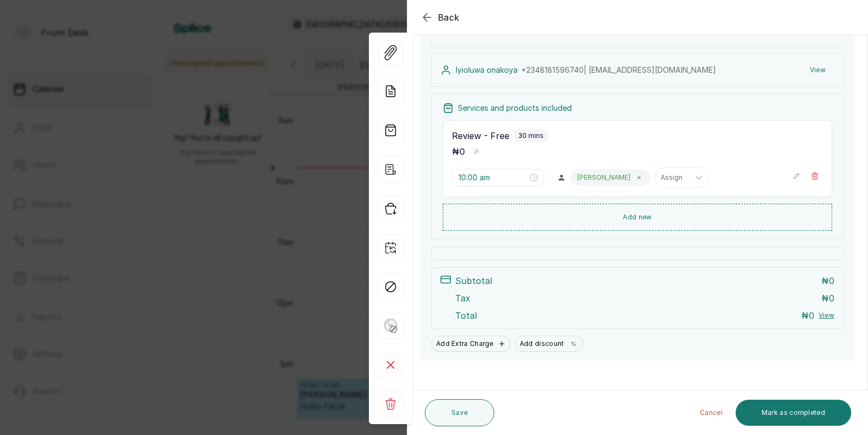 The height and width of the screenshot is (435, 868). What do you see at coordinates (474, 281) in the screenshot?
I see `p: Subtotal` at bounding box center [474, 281].